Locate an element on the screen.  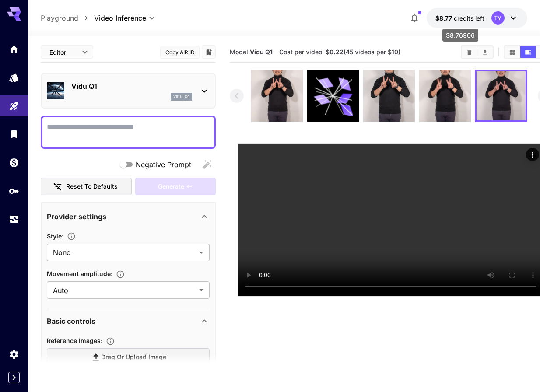
div: Provider settings is located at coordinates (128, 216).